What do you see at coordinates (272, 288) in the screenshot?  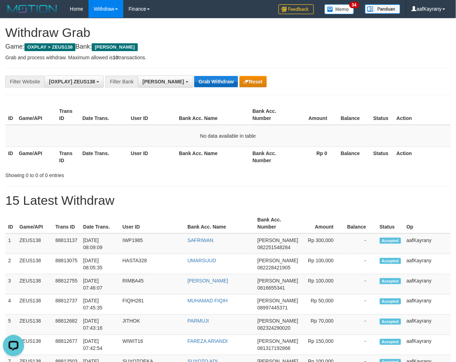 I see `span: Copy 0816655341 to clipboard` at bounding box center [272, 288].